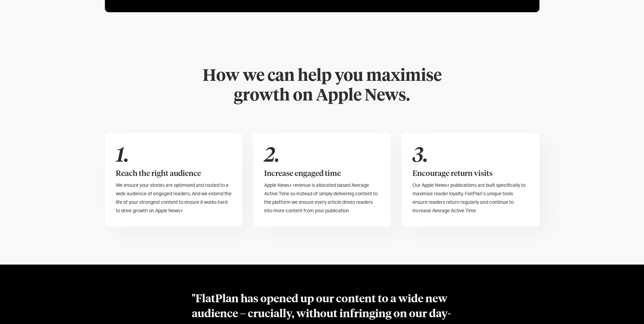 Image resolution: width=644 pixels, height=324 pixels. Describe the element at coordinates (272, 155) in the screenshot. I see `em: 2.` at that location.